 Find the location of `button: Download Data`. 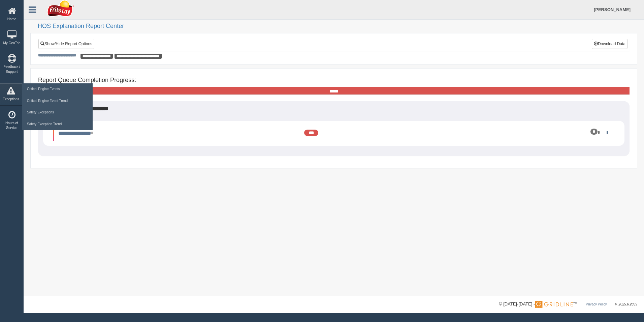

button: Download Data is located at coordinates (610, 44).